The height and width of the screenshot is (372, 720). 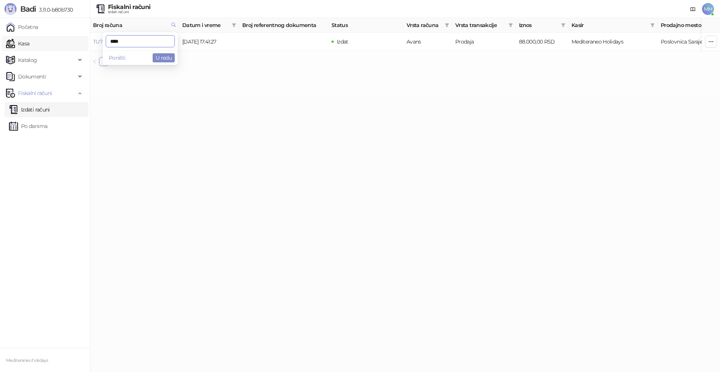 I want to click on th: Broj računa, so click(x=135, y=25).